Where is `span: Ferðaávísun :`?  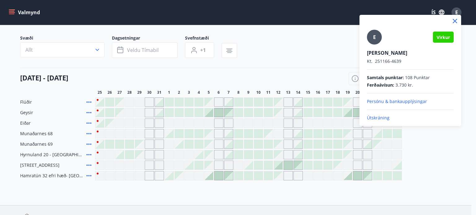
span: Ferðaávísun : is located at coordinates (380, 85).